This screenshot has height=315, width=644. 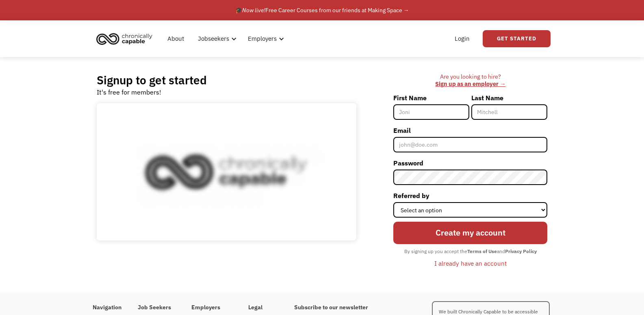 I want to click on div: Are you looking to hire? ‍, so click(x=470, y=80).